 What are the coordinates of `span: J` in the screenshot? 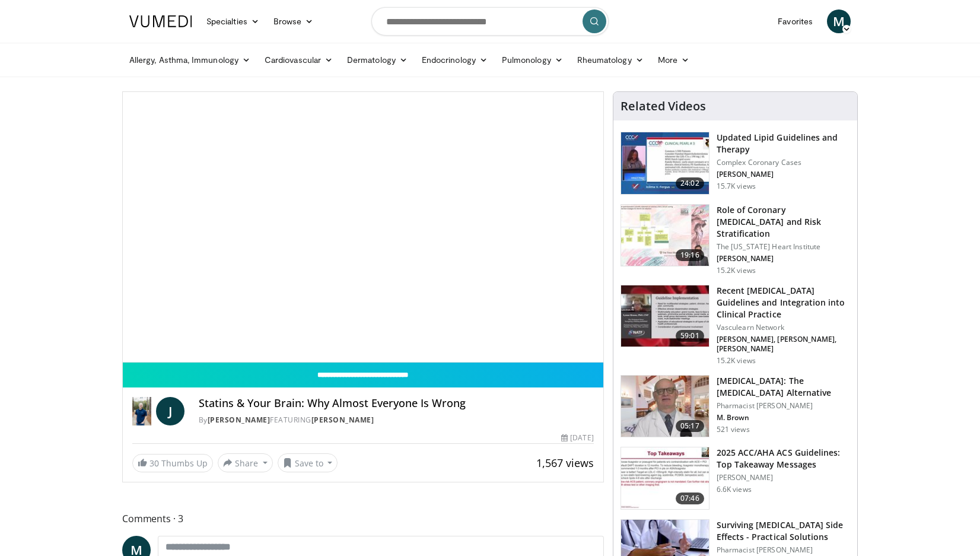 It's located at (170, 411).